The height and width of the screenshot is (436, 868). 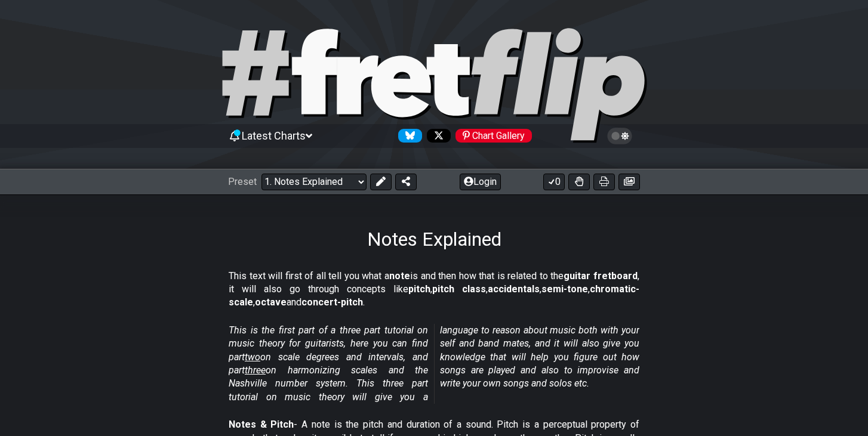 I want to click on strong: octave, so click(x=270, y=302).